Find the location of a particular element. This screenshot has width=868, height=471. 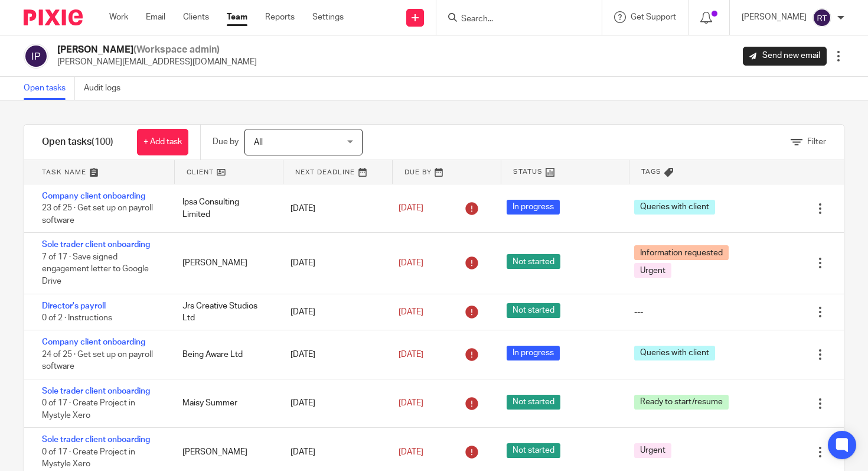

a: Open tasks is located at coordinates (49, 88).